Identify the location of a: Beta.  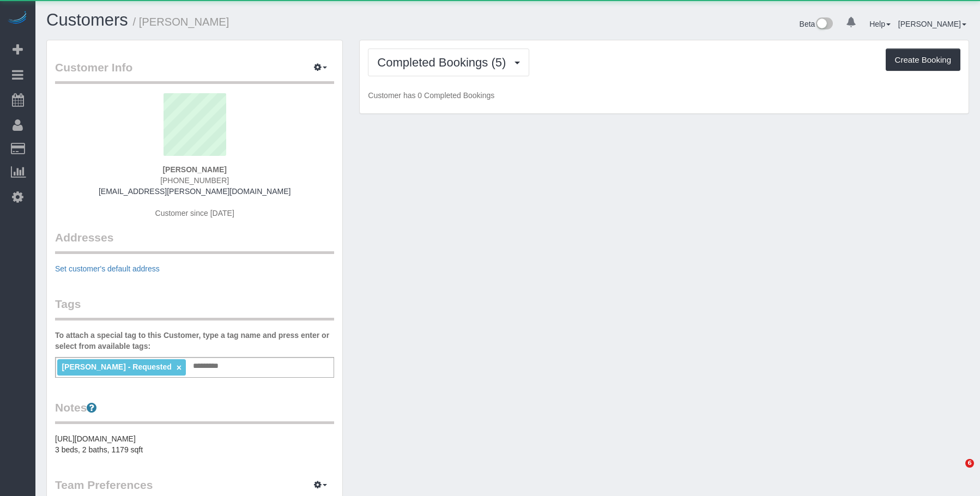
(816, 24).